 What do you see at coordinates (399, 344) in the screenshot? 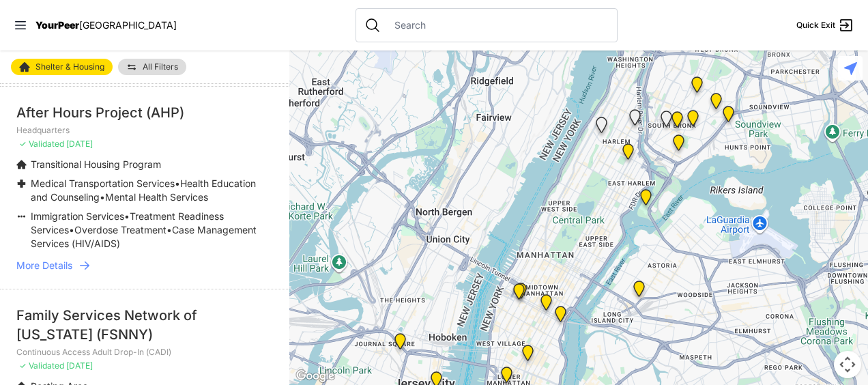
I see `div: Main Location` at bounding box center [399, 344].